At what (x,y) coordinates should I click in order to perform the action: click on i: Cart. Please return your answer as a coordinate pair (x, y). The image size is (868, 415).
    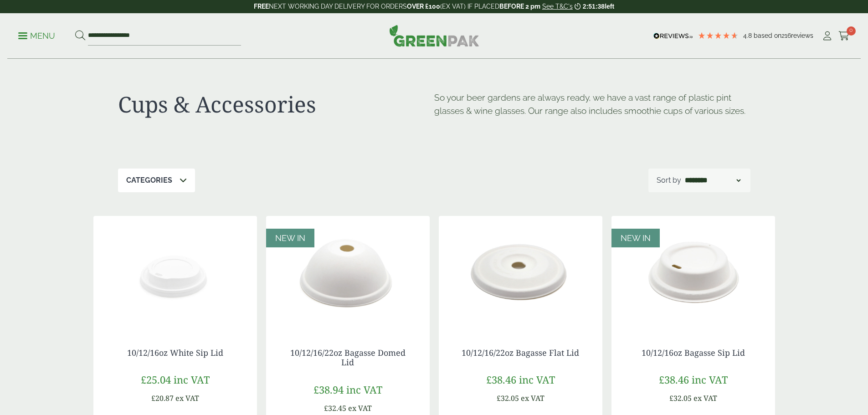
    Looking at the image, I should click on (844, 36).